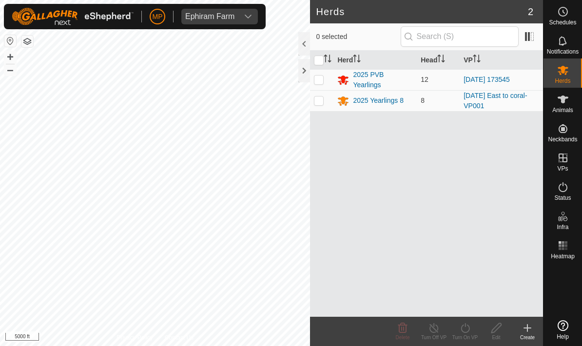 The width and height of the screenshot is (582, 346). What do you see at coordinates (563, 256) in the screenshot?
I see `span: Heatmap` at bounding box center [563, 256].